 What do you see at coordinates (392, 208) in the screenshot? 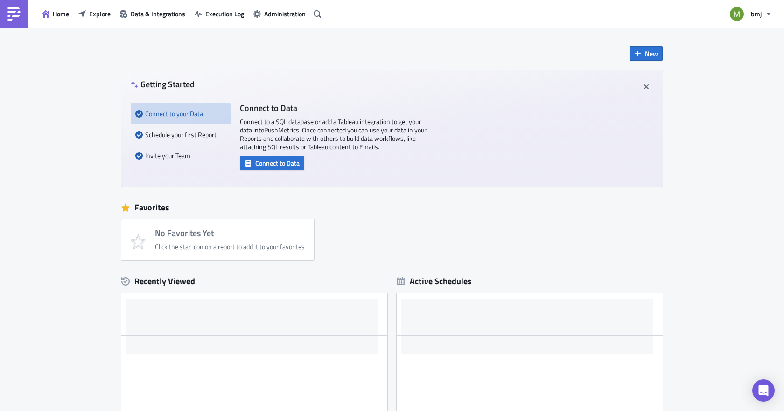
I see `div: Favorites` at bounding box center [392, 208].